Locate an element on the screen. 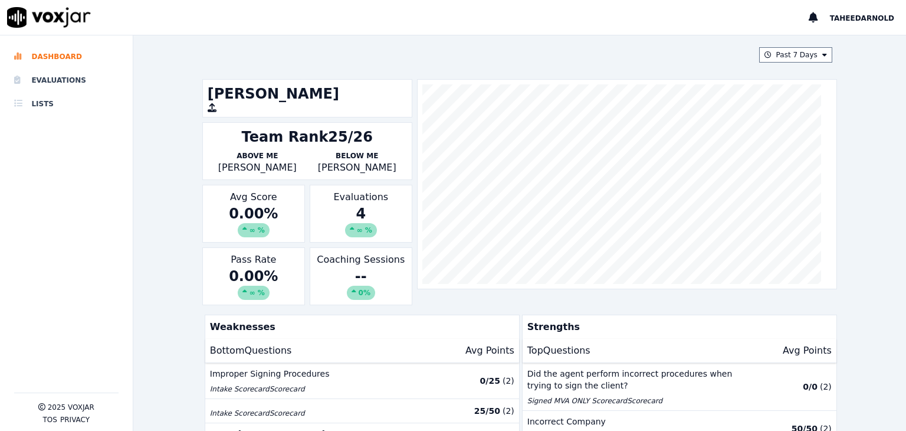  p: 0 / 25 is located at coordinates (490, 381).